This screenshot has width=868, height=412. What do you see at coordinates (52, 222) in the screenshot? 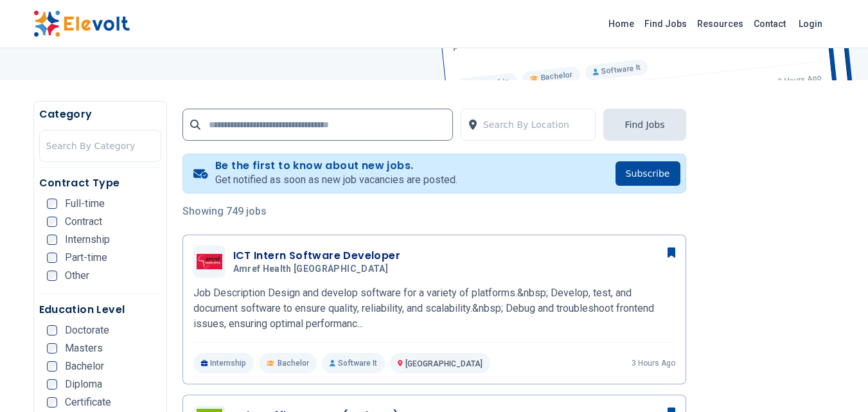
I see `input: Contract` at bounding box center [52, 222].